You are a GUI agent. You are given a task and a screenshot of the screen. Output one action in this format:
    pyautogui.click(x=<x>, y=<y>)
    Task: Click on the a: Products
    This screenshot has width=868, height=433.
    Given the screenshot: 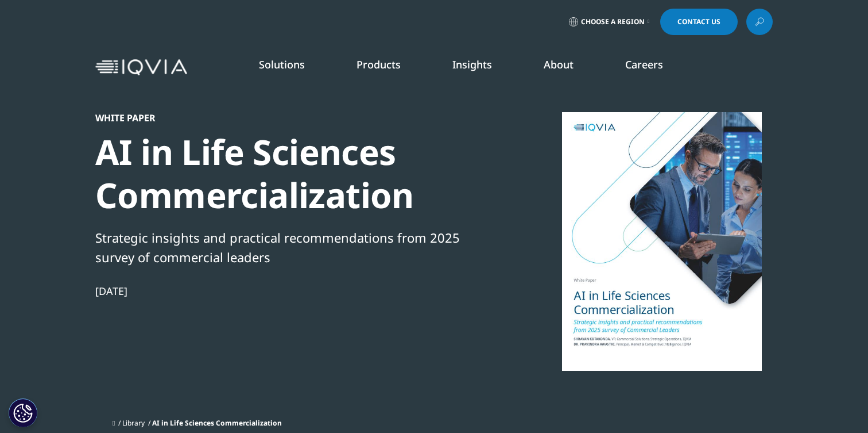 What is the action you would take?
    pyautogui.click(x=379, y=64)
    